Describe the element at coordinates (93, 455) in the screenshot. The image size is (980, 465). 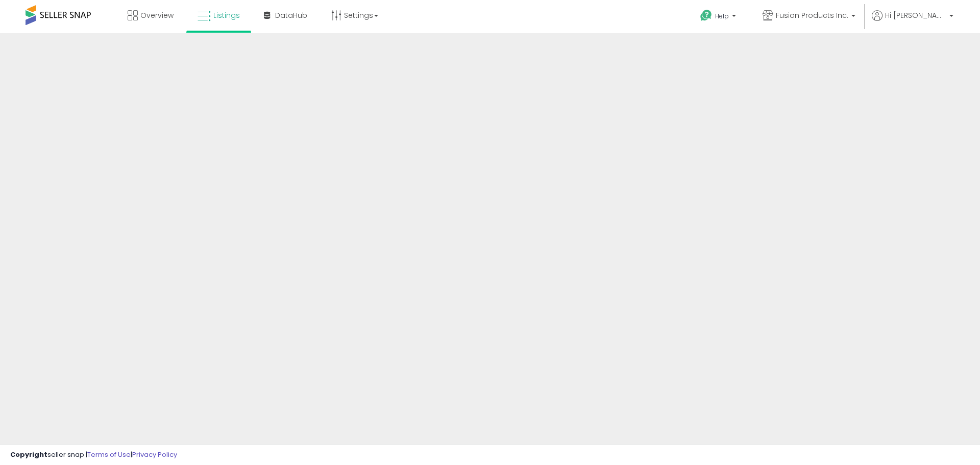
I see `div: seller snap | |` at that location.